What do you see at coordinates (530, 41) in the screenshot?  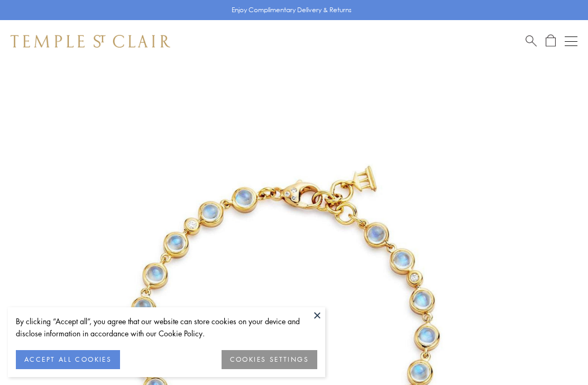 I see `a: Search` at bounding box center [530, 41].